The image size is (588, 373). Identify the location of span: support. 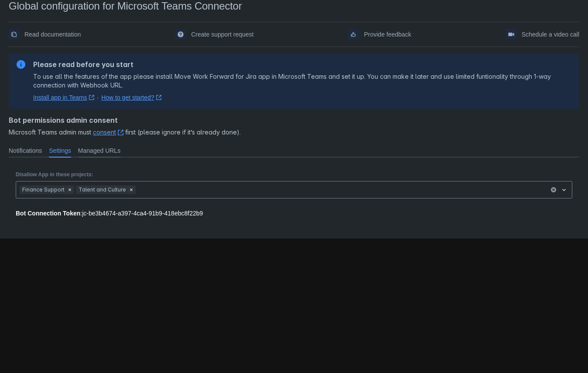
(181, 34).